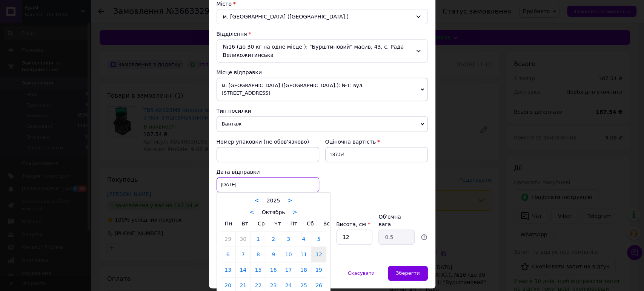  I want to click on span: Ср, so click(261, 224).